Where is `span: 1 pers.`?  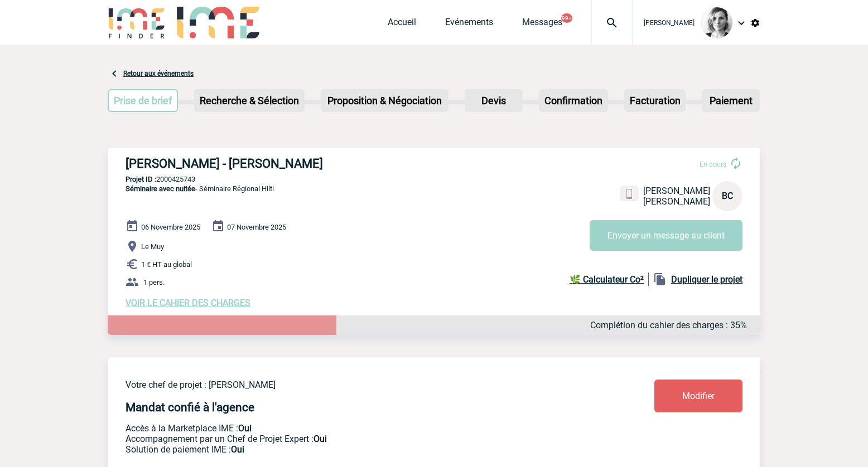 span: 1 pers. is located at coordinates (154, 282).